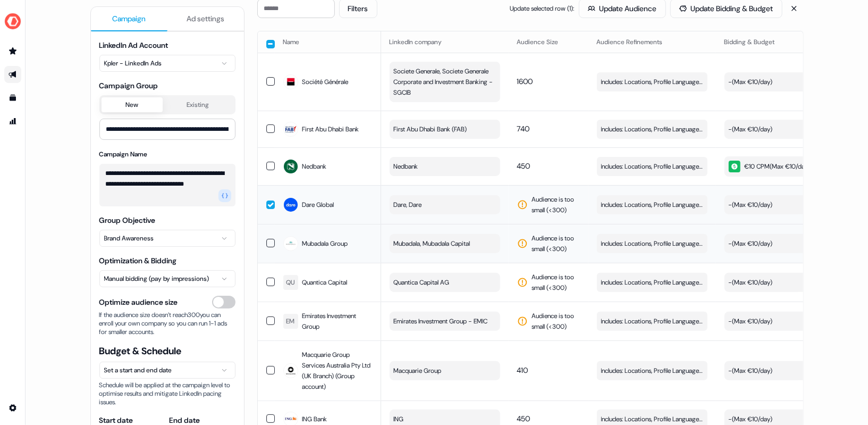 This screenshot has height=425, width=868. Describe the element at coordinates (318, 205) in the screenshot. I see `span: Dare Global` at that location.